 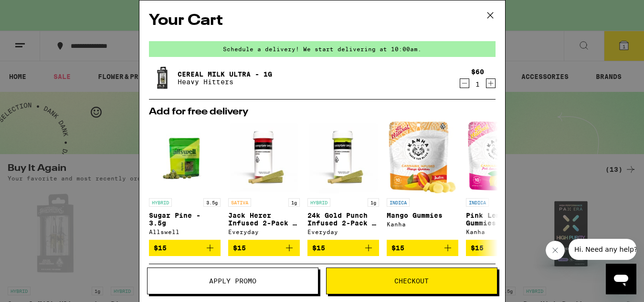 What do you see at coordinates (343, 158) in the screenshot?
I see `img: Everyday - 24k Gold Punch Infused 2-Pack - 1g` at bounding box center [343, 158].